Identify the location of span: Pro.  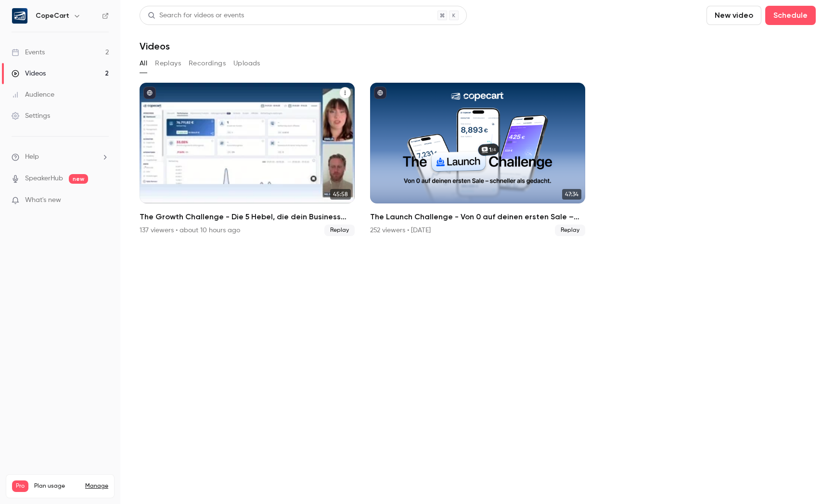
(20, 486).